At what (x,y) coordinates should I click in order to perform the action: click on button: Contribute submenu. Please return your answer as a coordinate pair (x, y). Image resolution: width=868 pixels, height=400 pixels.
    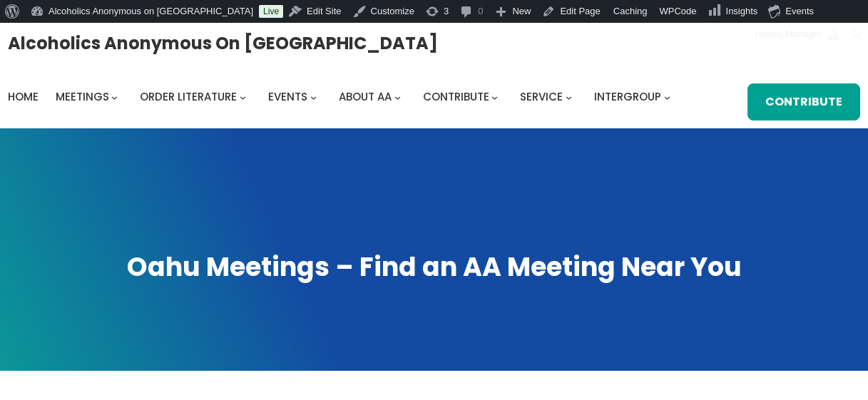
    Looking at the image, I should click on (494, 96).